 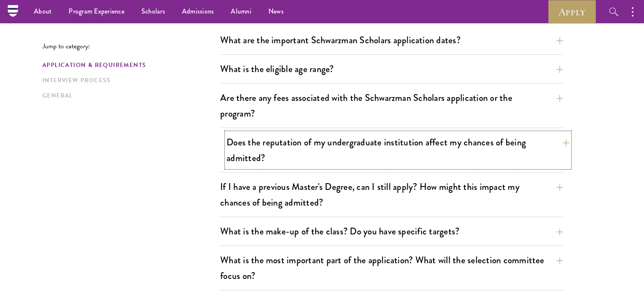 What do you see at coordinates (392, 231) in the screenshot?
I see `button: What is the make-up of the class? Do you have specific targets?` at bounding box center [392, 231].